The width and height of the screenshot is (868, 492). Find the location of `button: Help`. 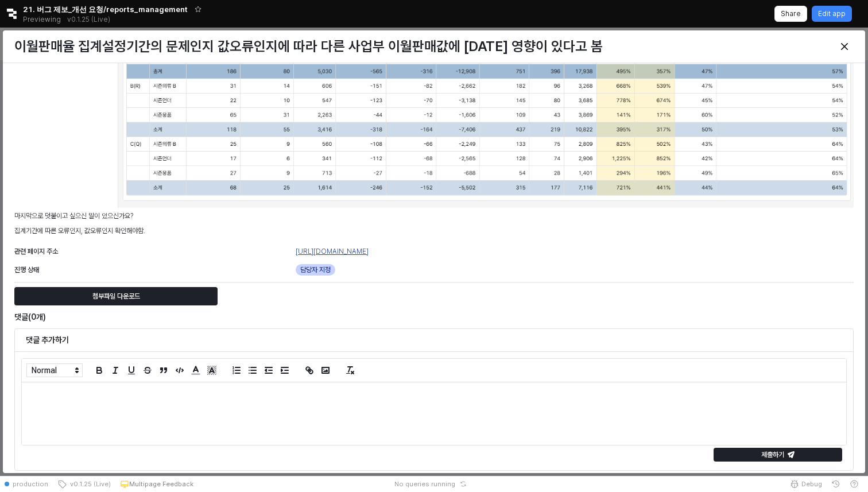

button: Help is located at coordinates (855, 484).